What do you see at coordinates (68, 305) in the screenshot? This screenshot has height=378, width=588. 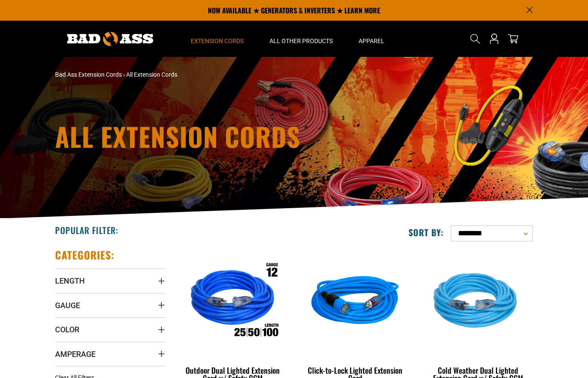 I see `span: Gauge` at bounding box center [68, 305].